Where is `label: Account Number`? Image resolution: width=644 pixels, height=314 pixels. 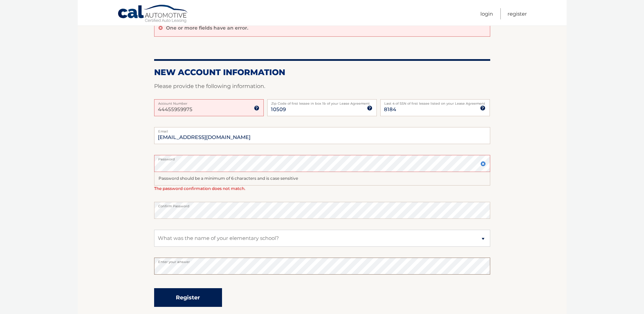 label: Account Number is located at coordinates (209, 102).